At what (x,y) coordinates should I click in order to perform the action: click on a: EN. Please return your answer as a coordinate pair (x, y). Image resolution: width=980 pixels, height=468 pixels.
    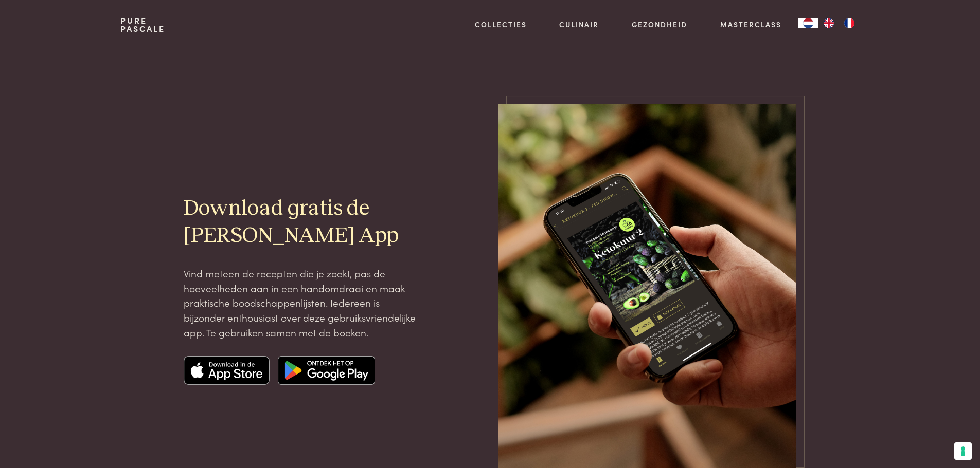
    Looking at the image, I should click on (829, 23).